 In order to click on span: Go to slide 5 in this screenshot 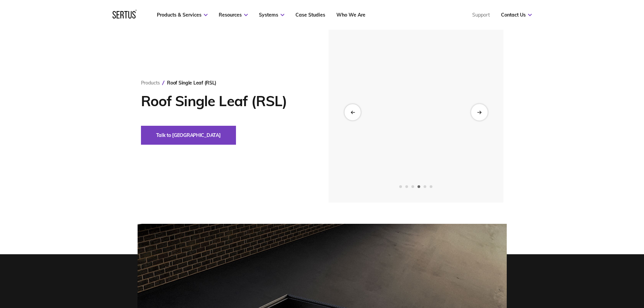, I will do `click(425, 186)`.